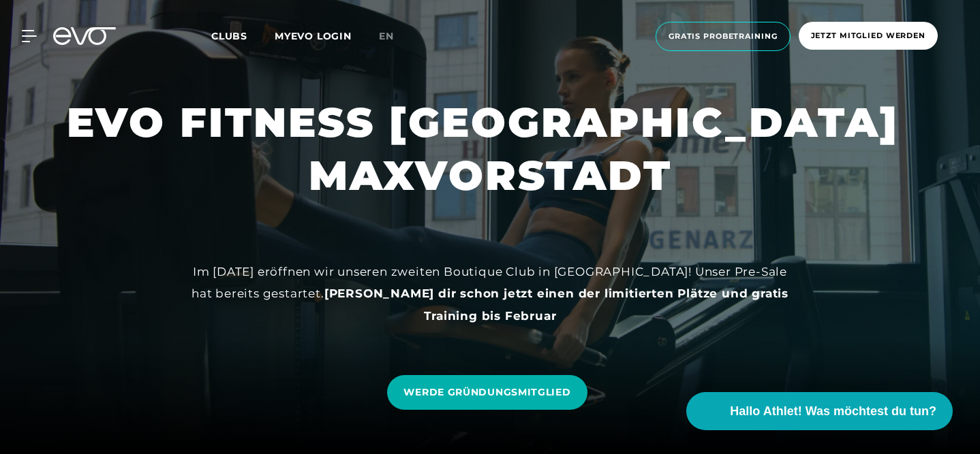 The image size is (980, 454). I want to click on a: WERDE GRÜNDUNGSMITGLIED, so click(487, 393).